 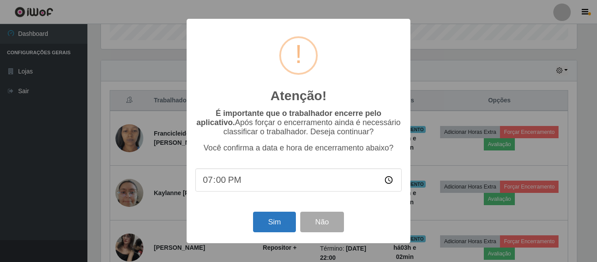 What do you see at coordinates (299, 122) in the screenshot?
I see `p: Após forçar o encerramento ainda é necessário classificar o trabalhador. Deseja continuar?` at bounding box center [299, 122].